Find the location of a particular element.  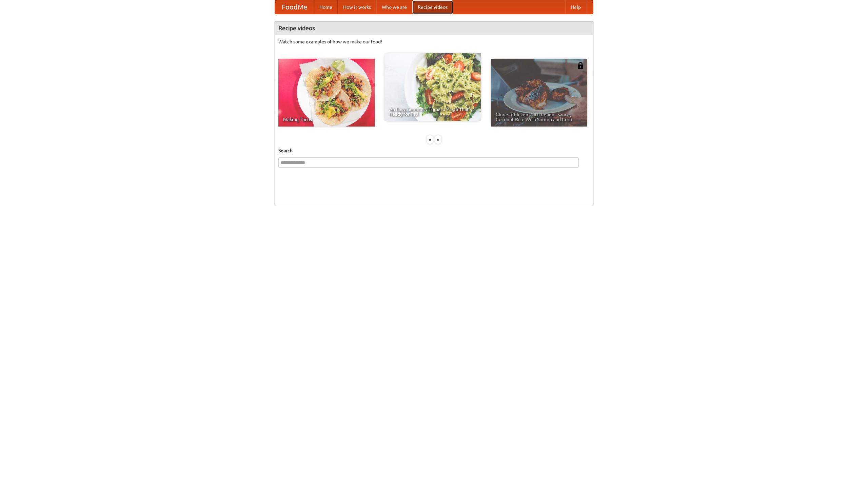

img: 483408.png is located at coordinates (580, 66).